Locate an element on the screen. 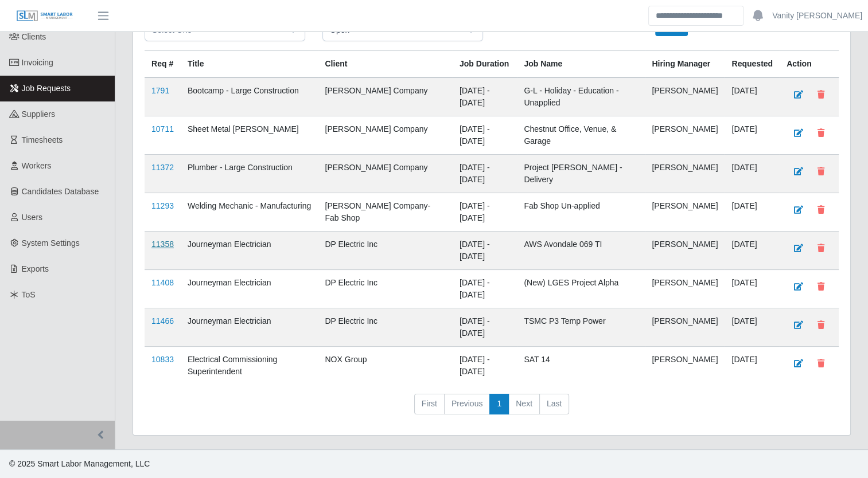 Image resolution: width=868 pixels, height=478 pixels. td: SAT 14 is located at coordinates (580, 366).